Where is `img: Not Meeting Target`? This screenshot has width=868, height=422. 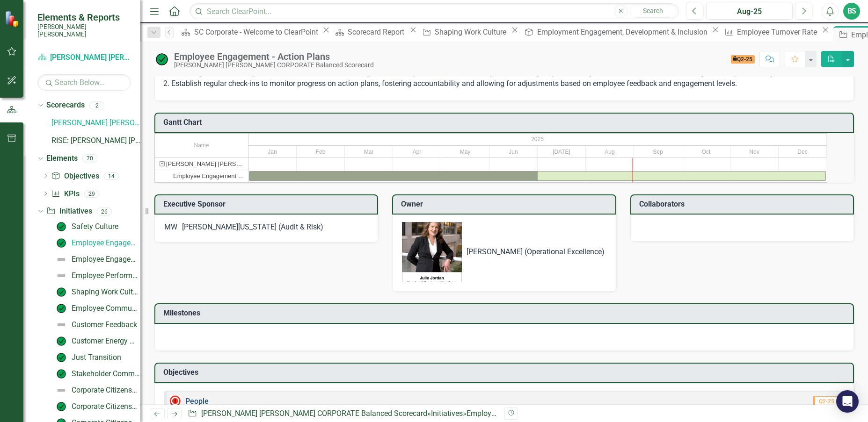
img: Not Meeting Target is located at coordinates (175, 401).